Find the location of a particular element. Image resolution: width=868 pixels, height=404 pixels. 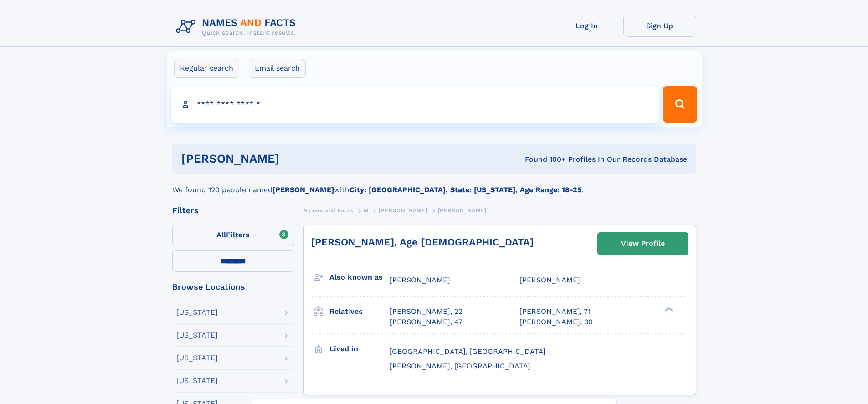

a: Log In is located at coordinates (587, 25).